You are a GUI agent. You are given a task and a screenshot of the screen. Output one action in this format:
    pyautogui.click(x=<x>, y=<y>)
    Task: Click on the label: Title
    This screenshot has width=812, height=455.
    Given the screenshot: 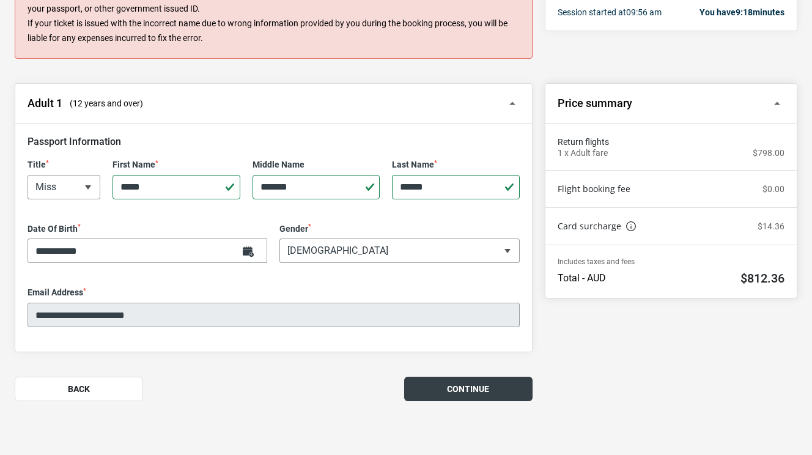 What is the action you would take?
    pyautogui.click(x=64, y=164)
    